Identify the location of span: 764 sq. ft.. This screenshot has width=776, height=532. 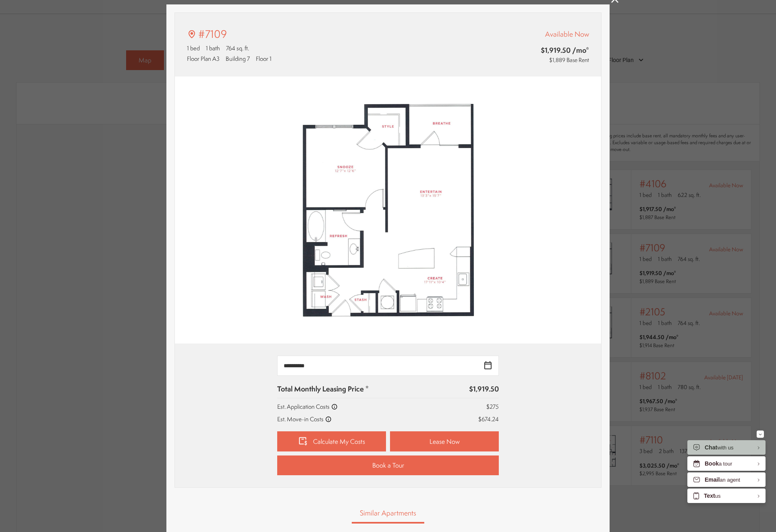
(237, 48).